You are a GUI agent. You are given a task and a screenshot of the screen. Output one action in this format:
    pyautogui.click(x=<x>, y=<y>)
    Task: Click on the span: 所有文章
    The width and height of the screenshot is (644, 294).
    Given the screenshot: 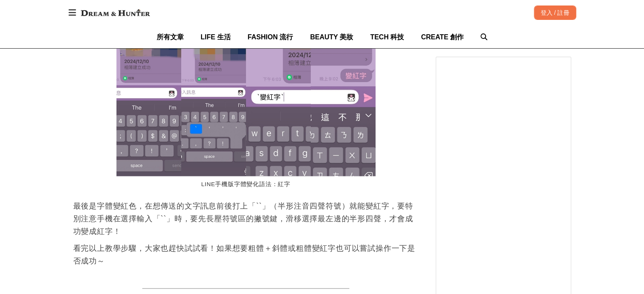 What is the action you would take?
    pyautogui.click(x=170, y=37)
    